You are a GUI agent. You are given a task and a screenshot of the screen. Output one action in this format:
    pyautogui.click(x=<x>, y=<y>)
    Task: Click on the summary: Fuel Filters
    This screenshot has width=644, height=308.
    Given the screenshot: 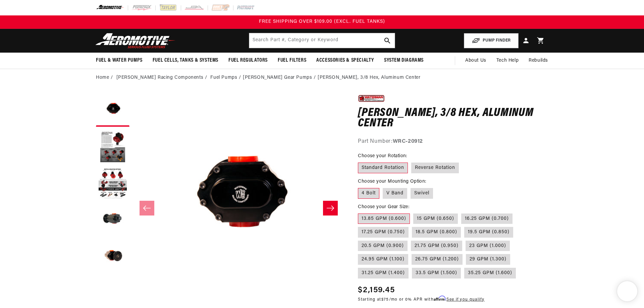 What is the action you would take?
    pyautogui.click(x=292, y=60)
    